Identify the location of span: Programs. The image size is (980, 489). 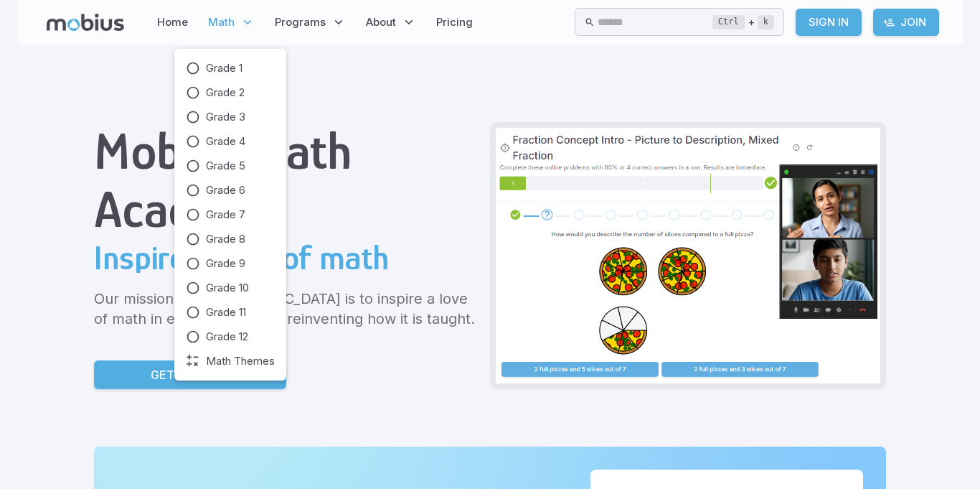
(300, 22).